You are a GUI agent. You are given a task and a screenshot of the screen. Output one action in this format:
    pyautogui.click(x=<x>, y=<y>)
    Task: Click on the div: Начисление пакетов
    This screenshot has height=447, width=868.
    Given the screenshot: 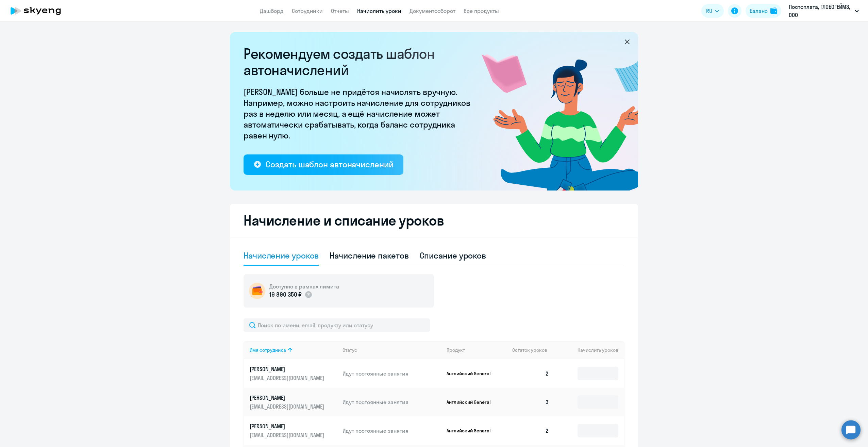 What is the action you would take?
    pyautogui.click(x=369, y=256)
    